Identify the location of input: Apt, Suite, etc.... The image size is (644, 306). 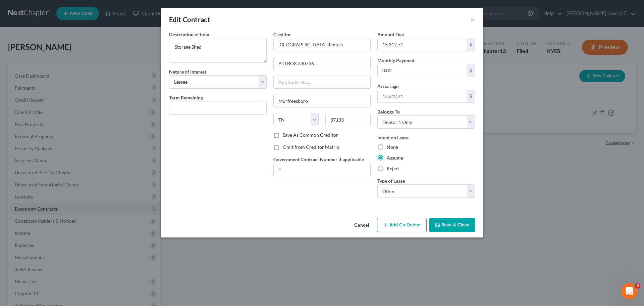
(322, 82).